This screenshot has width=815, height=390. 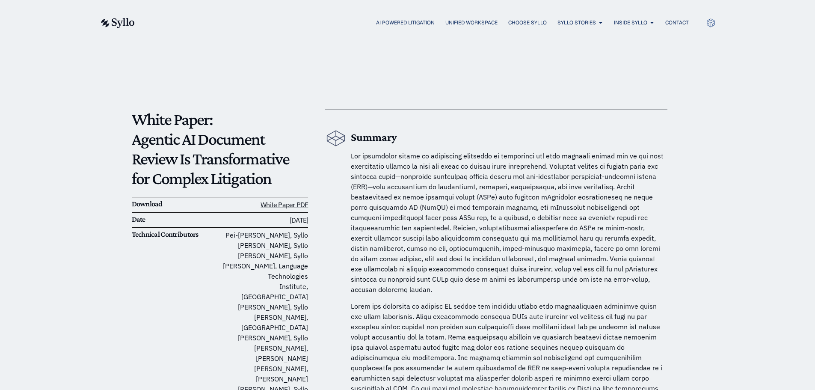 What do you see at coordinates (631, 23) in the screenshot?
I see `span: Inside Syllo` at bounding box center [631, 23].